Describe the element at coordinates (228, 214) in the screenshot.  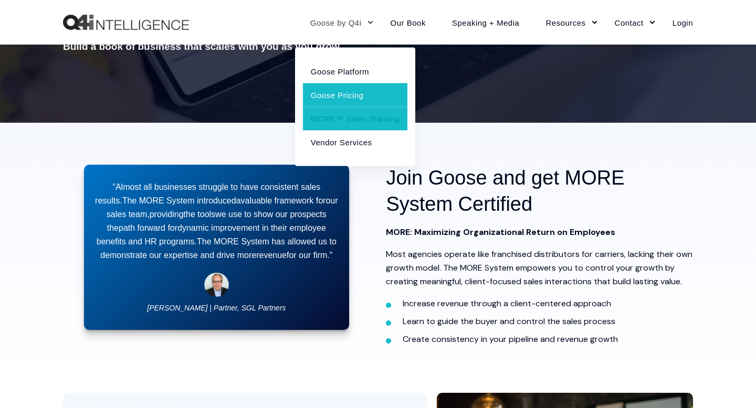
I see `span: we use` at that location.